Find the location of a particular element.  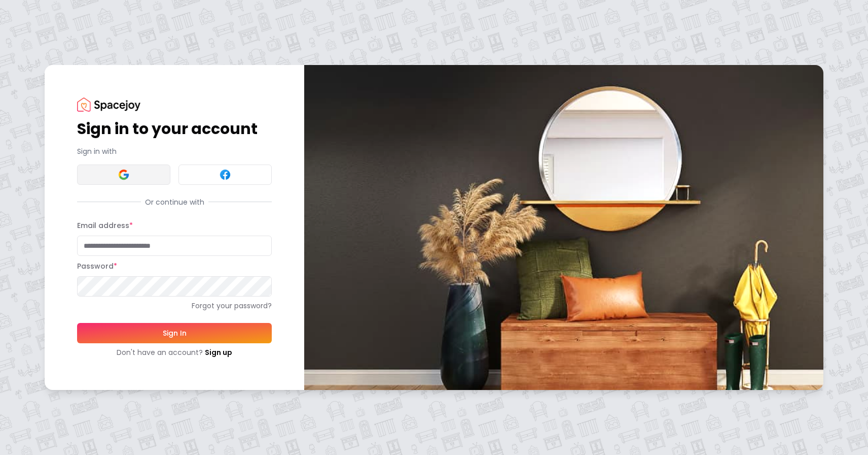

img: Facebook signin is located at coordinates (225, 175).